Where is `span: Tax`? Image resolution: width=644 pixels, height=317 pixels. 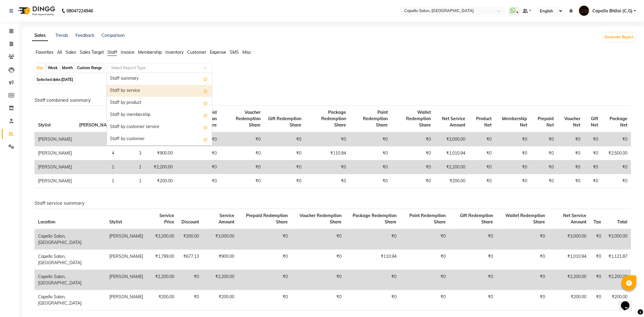
span: Tax is located at coordinates (597, 222).